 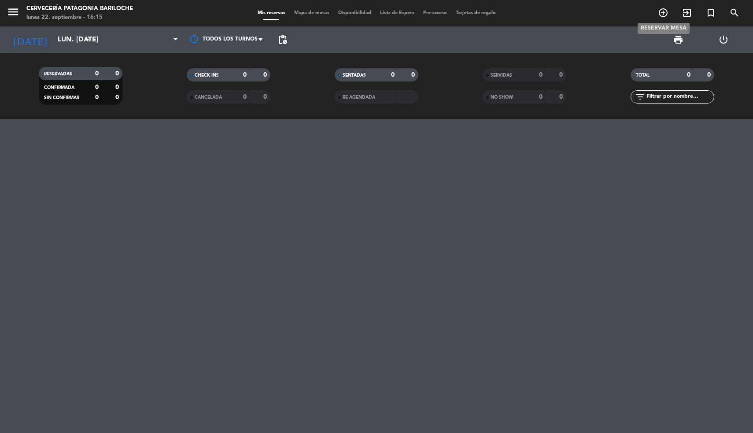 What do you see at coordinates (59, 88) in the screenshot?
I see `span: CONFIRMADA` at bounding box center [59, 88].